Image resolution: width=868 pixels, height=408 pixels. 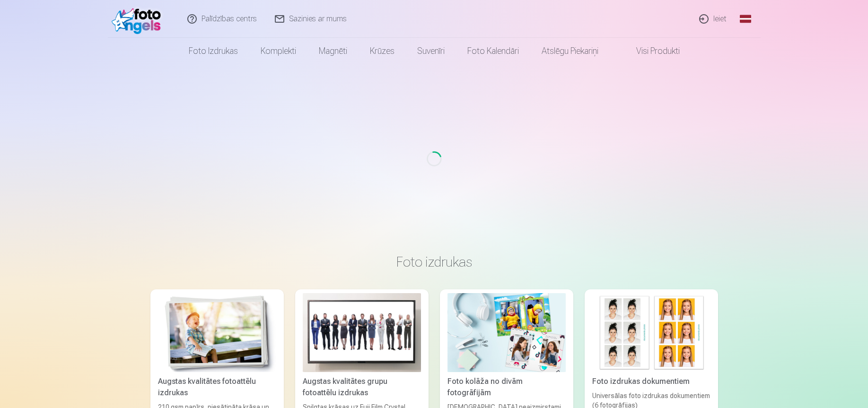 What do you see at coordinates (217, 387) in the screenshot?
I see `div: Augstas kvalitātes fotoattēlu izdrukas` at bounding box center [217, 387].